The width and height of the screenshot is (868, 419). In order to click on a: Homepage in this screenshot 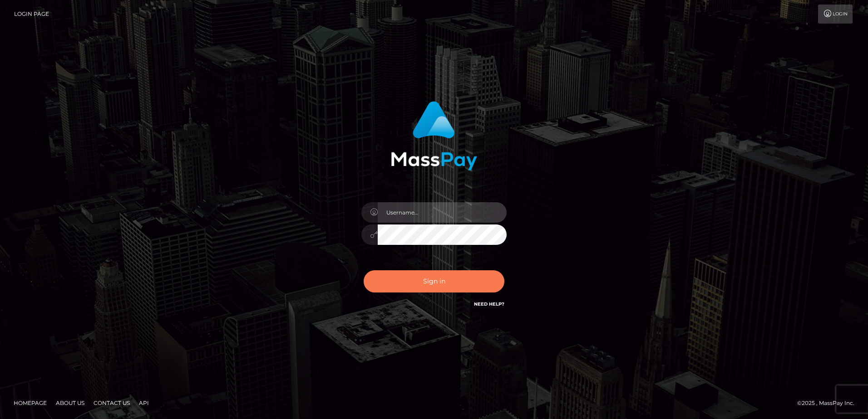, I will do `click(30, 403)`.